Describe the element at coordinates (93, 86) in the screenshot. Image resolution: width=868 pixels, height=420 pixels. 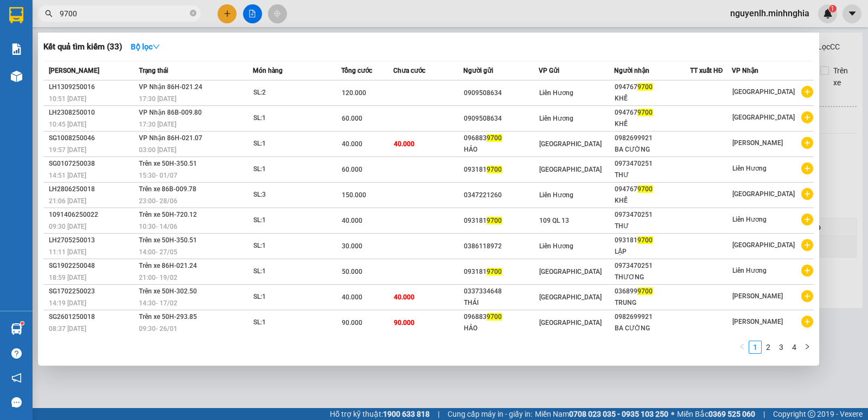
I see `div: LH1309250016` at that location.